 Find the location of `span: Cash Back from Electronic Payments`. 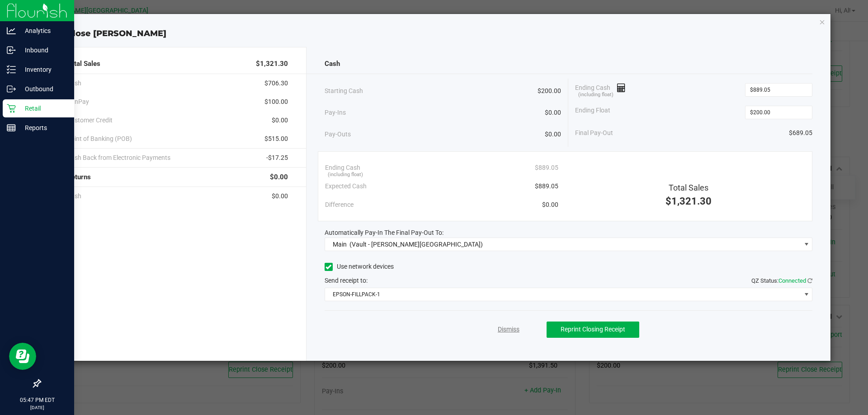

span: Cash Back from Electronic Payments is located at coordinates (118, 158).